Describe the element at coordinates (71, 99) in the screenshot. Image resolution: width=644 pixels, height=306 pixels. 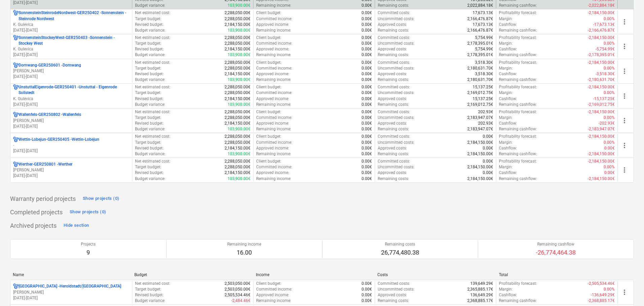
I see `p: K. Gulevica` at that location.